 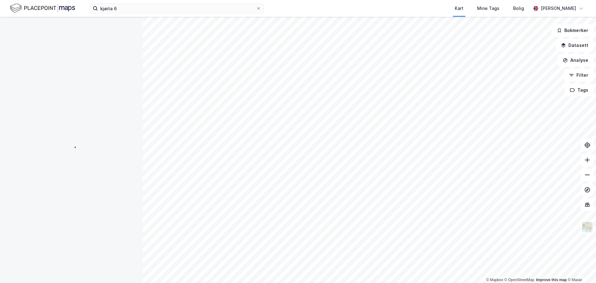 What do you see at coordinates (519, 280) in the screenshot?
I see `a: OpenStreetMap` at bounding box center [519, 280].